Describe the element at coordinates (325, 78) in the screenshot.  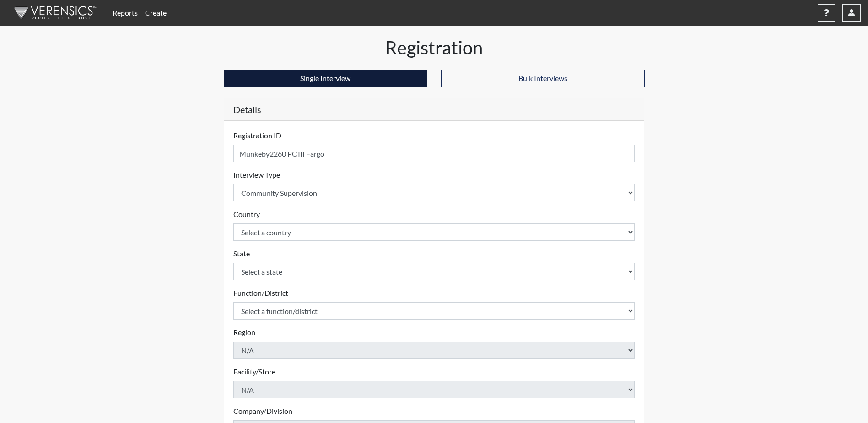
I see `button: Single Interview` at that location.